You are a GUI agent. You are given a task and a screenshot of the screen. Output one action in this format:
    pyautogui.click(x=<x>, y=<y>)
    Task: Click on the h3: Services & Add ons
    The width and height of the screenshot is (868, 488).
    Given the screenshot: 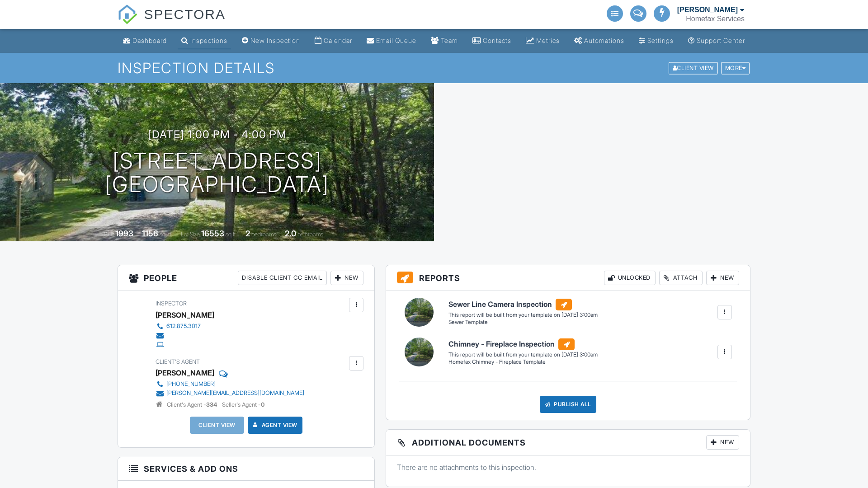 What is the action you would take?
    pyautogui.click(x=246, y=469)
    